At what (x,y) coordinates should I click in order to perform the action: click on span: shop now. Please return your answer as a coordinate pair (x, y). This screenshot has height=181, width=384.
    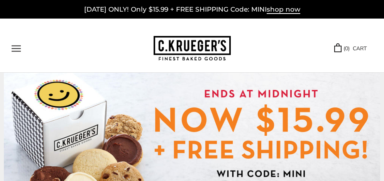
    Looking at the image, I should click on (283, 10).